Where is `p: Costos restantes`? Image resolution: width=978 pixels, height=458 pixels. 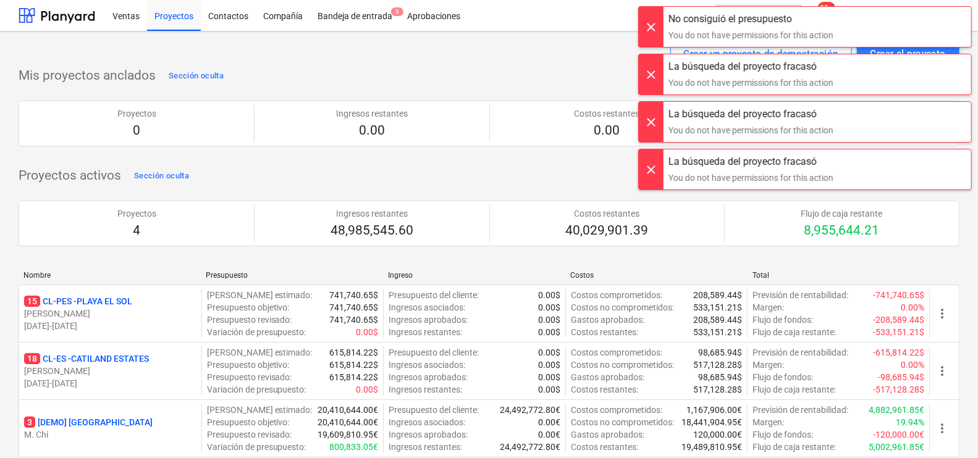 p: Costos restantes is located at coordinates (607, 114).